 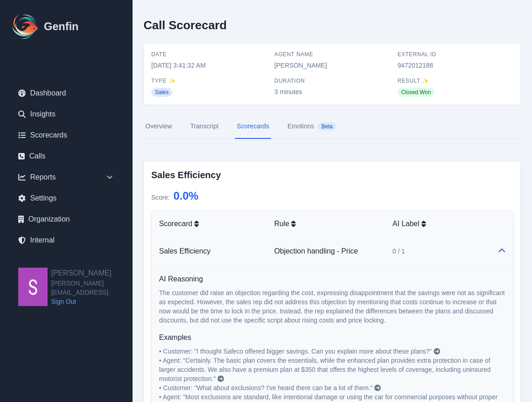 What do you see at coordinates (416, 92) in the screenshot?
I see `span: Closed Won` at bounding box center [416, 92].